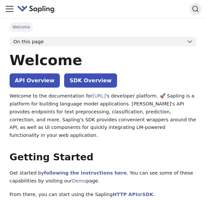 The height and width of the screenshot is (201, 206). What do you see at coordinates (90, 81) in the screenshot?
I see `a: SDK Overview` at bounding box center [90, 81].